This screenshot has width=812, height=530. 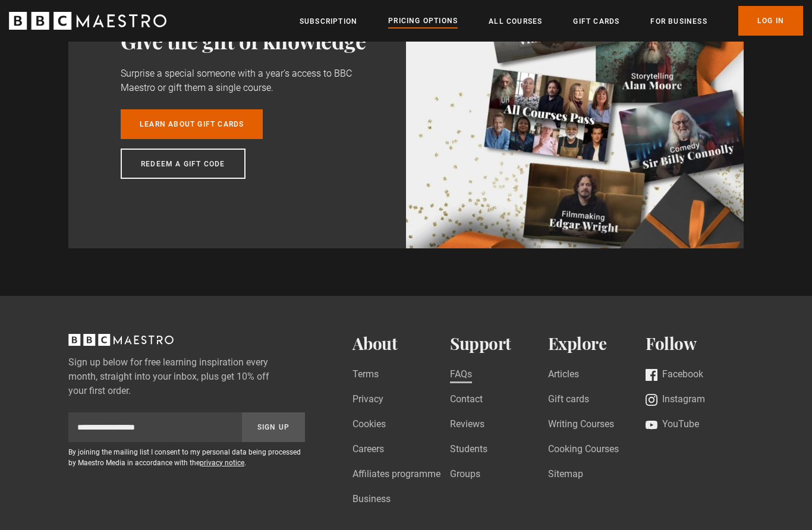 I want to click on a: Terms, so click(x=366, y=375).